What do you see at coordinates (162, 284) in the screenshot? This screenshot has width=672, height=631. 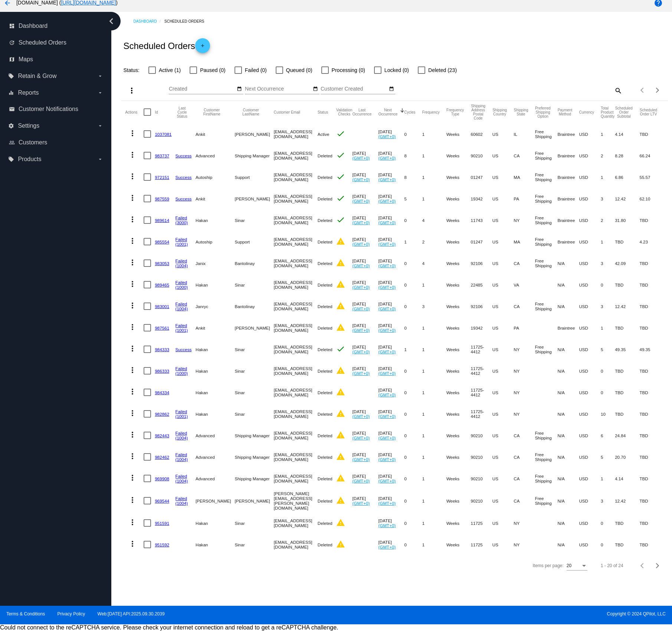 I see `a: 989465` at bounding box center [162, 284].